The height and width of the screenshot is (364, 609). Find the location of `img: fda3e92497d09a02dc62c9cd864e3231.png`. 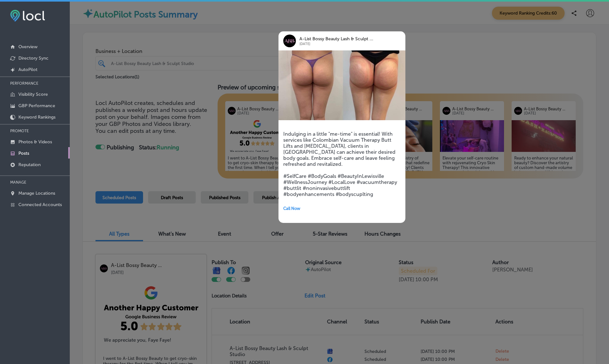

img: fda3e92497d09a02dc62c9cd864e3231.png is located at coordinates (28, 16).